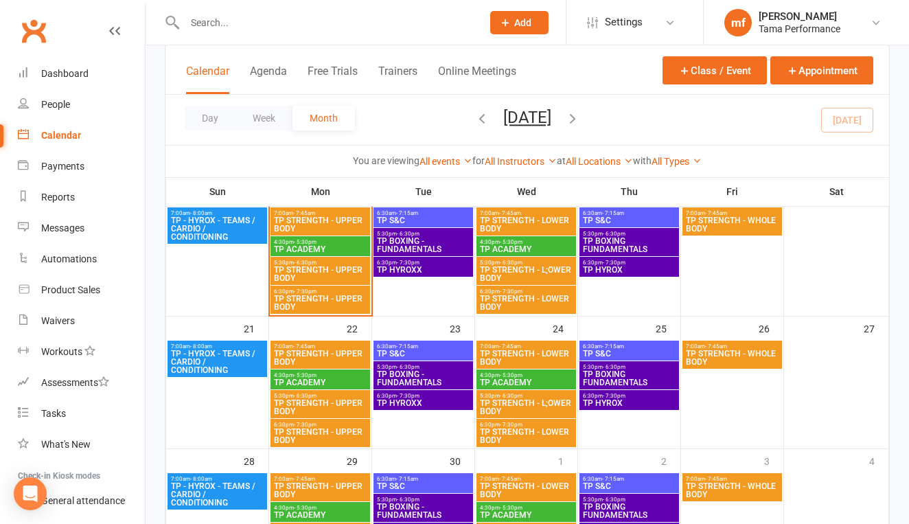 This screenshot has width=909, height=524. Describe the element at coordinates (359, 327) in the screenshot. I see `div: 22` at that location.